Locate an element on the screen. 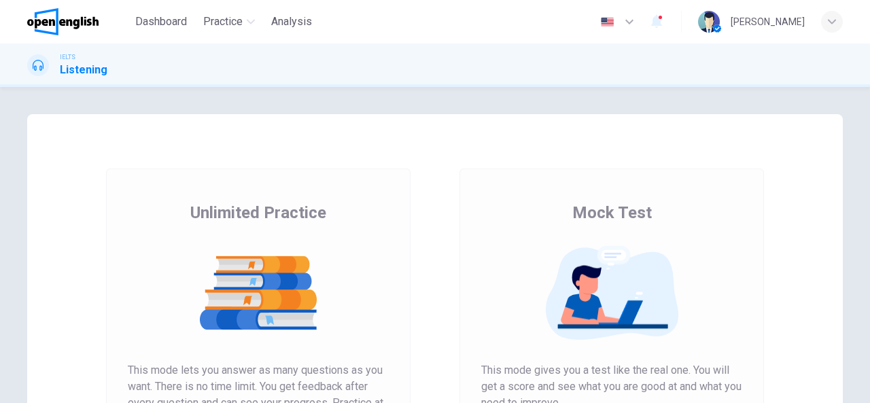 This screenshot has width=870, height=403. a: Dashboard is located at coordinates (161, 22).